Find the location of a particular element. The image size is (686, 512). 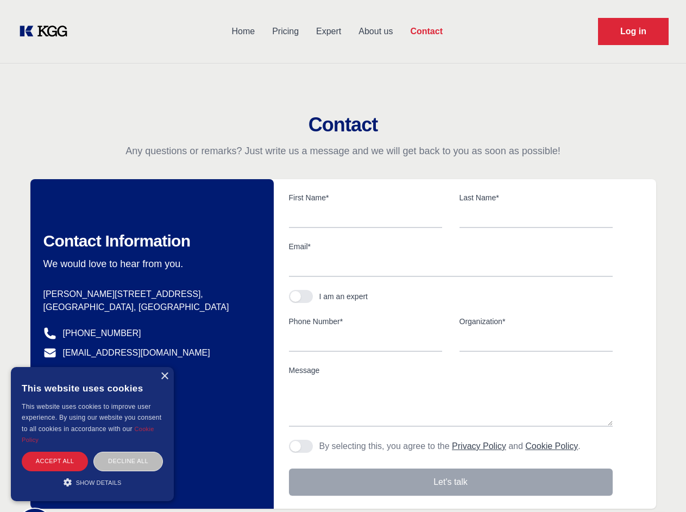

a: KOL Knowledge Platform: Talk to Key External Experts (KEE) is located at coordinates (47, 31).